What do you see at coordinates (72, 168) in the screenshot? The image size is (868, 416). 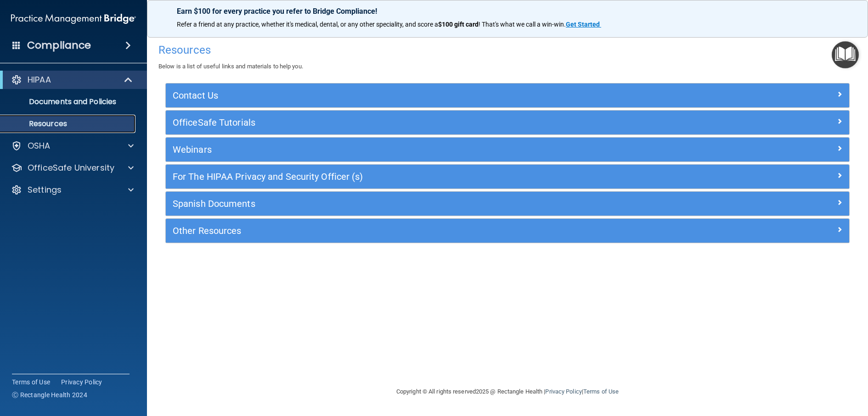 I see `a: OfficeSafe University` at bounding box center [72, 168].